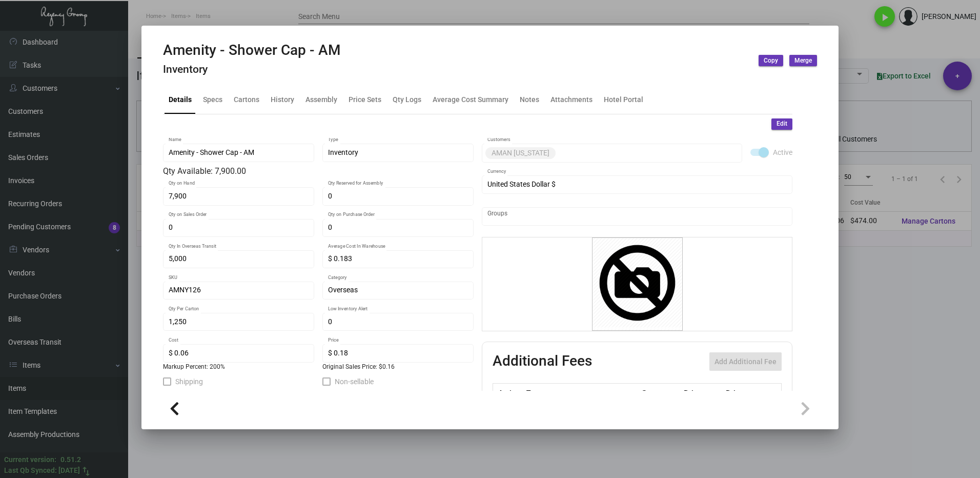 The height and width of the screenshot is (478, 980). I want to click on div: Attachments, so click(571, 99).